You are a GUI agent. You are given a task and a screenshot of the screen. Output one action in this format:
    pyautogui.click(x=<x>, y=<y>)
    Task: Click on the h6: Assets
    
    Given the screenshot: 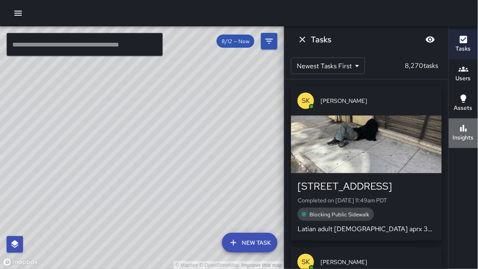 What is the action you would take?
    pyautogui.click(x=463, y=108)
    